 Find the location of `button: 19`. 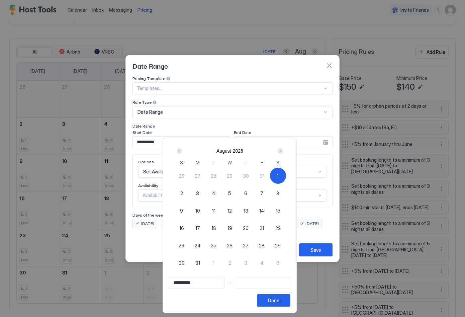

button: 19 is located at coordinates (230, 228).